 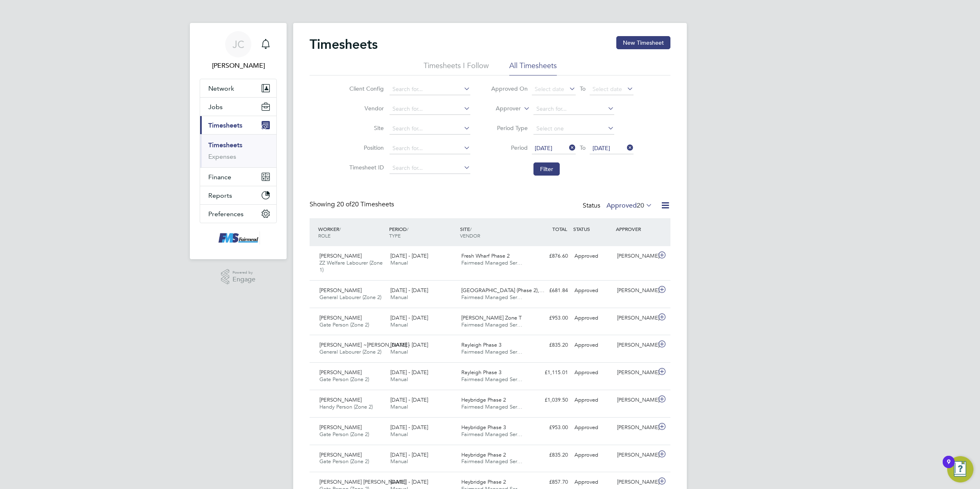 I want to click on input: Select one, so click(x=574, y=129).